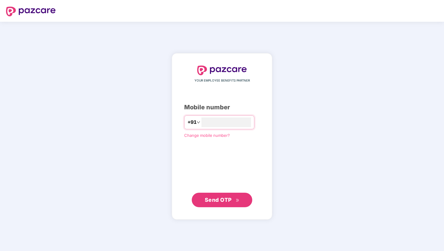  I want to click on span: YOUR EMPLOYEE BENEFITS PARTNER, so click(222, 81).